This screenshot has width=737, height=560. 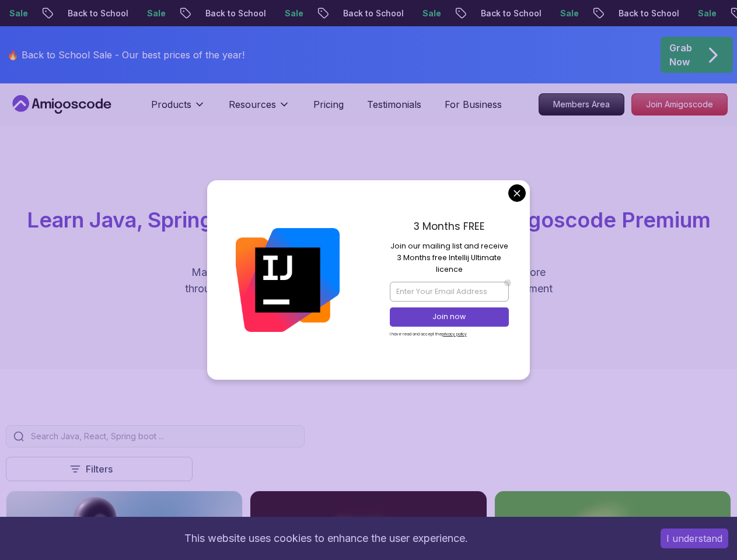 I want to click on input: Search Java, React, Spring boot ..., so click(x=163, y=436).